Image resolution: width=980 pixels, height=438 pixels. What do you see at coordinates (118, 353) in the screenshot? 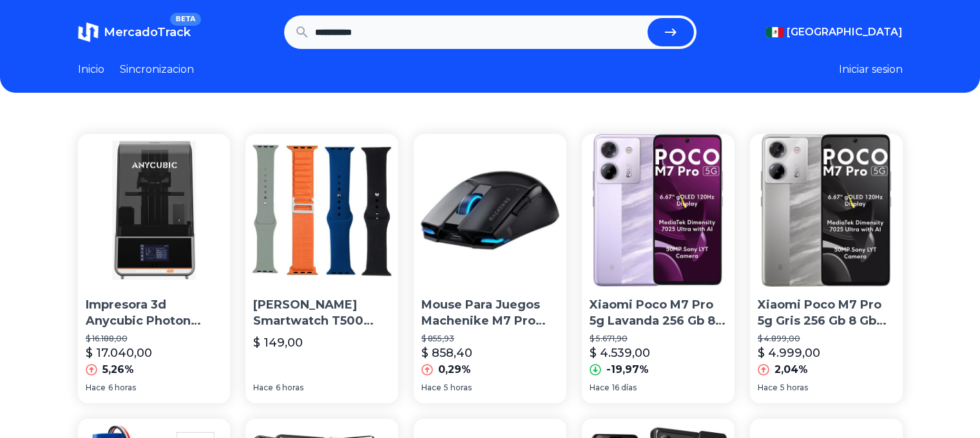
I see `p: $ 17.040,00` at bounding box center [118, 353].